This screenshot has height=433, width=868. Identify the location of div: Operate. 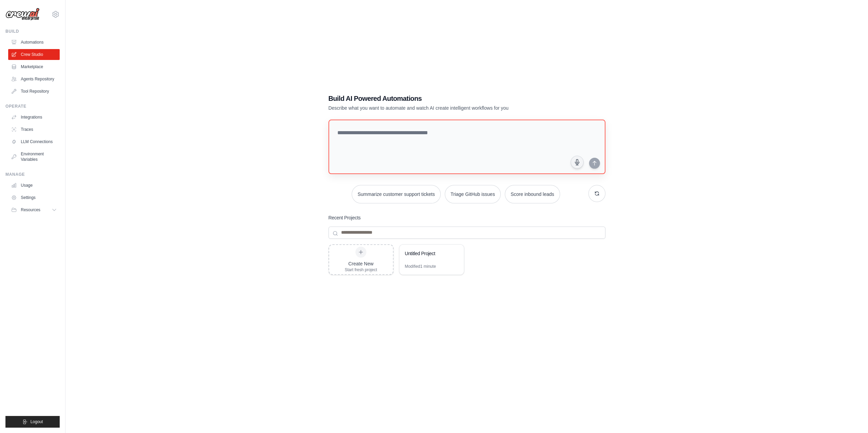
(32, 106).